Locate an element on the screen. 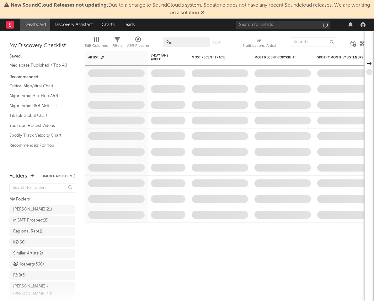 The height and width of the screenshot is (301, 374). div: Artist is located at coordinates (112, 57).